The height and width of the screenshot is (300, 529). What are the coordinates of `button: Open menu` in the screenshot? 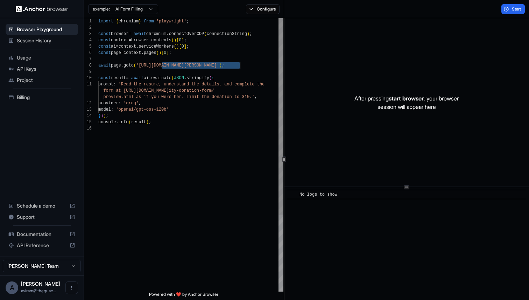 It's located at (72, 288).